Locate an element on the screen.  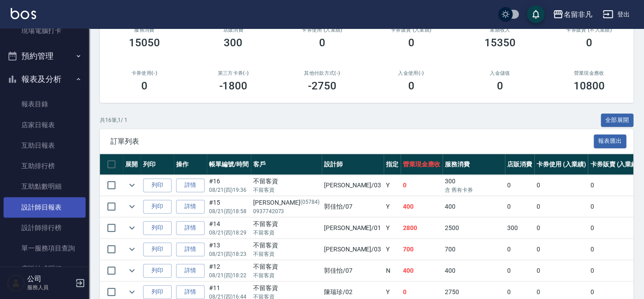
p: (05784) is located at coordinates (310, 202).